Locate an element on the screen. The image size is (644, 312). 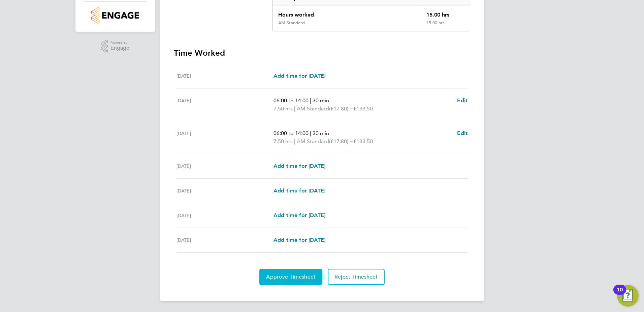
button: Reject Timesheet is located at coordinates (356, 277).